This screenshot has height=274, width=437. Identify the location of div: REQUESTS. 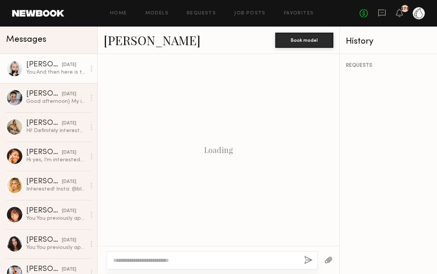
(388, 66).